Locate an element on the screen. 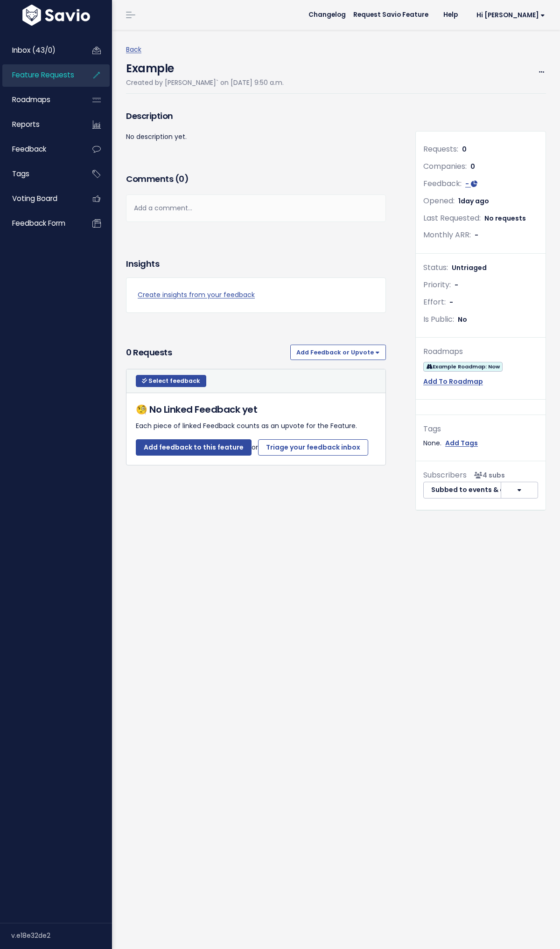 This screenshot has height=949, width=560. button: Select feedback is located at coordinates (171, 381).